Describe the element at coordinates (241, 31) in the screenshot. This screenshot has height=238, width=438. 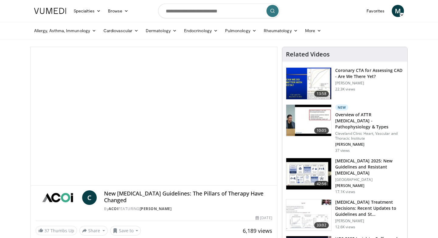
I see `a: Pulmonology` at that location.